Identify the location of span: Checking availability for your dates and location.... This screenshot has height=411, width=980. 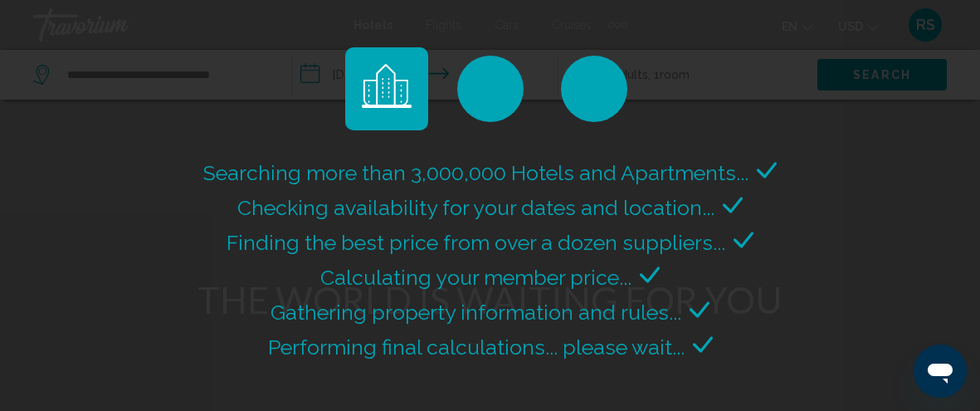
(476, 207).